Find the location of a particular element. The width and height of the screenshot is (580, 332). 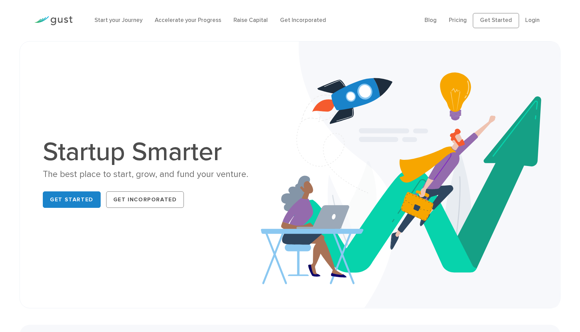

h1: Startup Smarter is located at coordinates (161, 152).